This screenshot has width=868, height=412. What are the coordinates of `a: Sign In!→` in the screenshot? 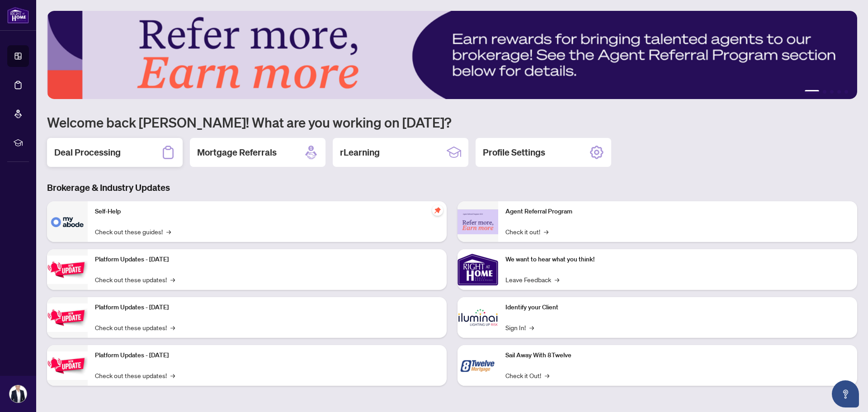 It's located at (519, 327).